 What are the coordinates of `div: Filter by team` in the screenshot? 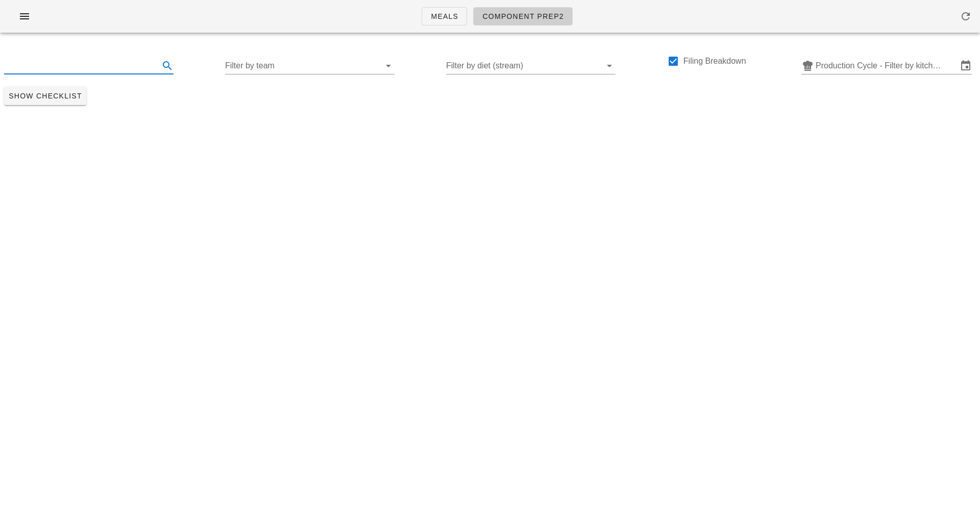 It's located at (310, 66).